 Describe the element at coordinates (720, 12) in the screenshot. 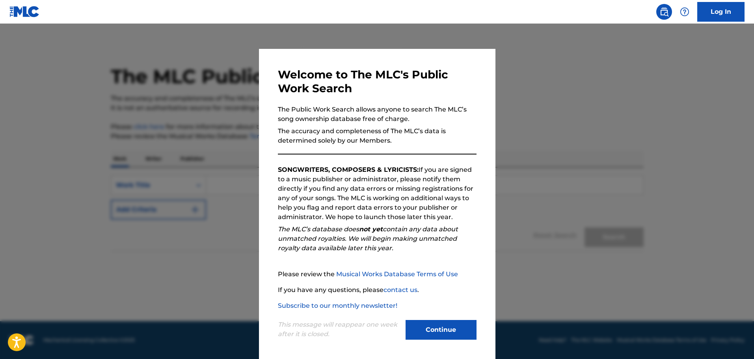

I see `a: Log In` at that location.